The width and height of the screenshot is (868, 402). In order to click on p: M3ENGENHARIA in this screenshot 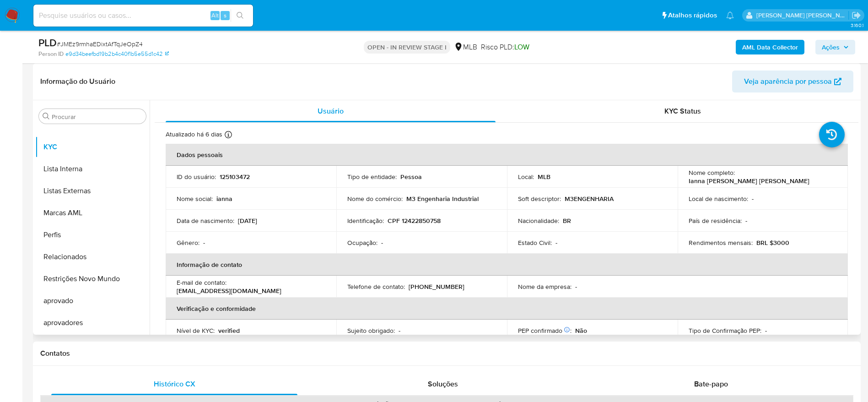, I will do `click(589, 199)`.